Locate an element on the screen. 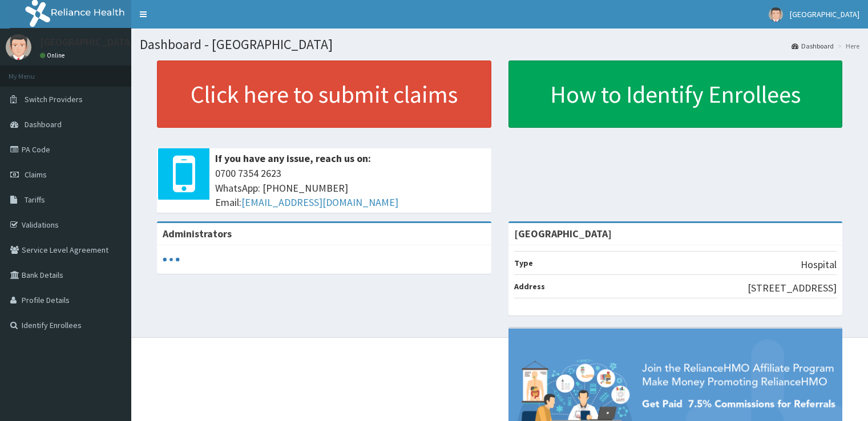 This screenshot has width=868, height=421. a: Dashboard is located at coordinates (813, 45).